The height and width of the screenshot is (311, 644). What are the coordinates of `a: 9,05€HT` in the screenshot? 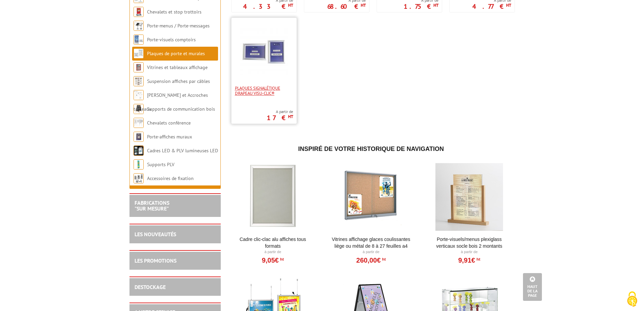 It's located at (273, 260).